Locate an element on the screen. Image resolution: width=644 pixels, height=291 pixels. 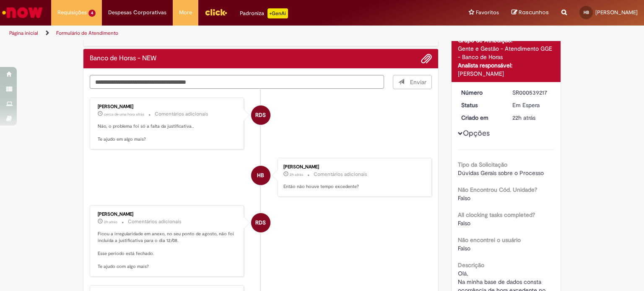
ul: Trilhas de página is located at coordinates (215, 33).